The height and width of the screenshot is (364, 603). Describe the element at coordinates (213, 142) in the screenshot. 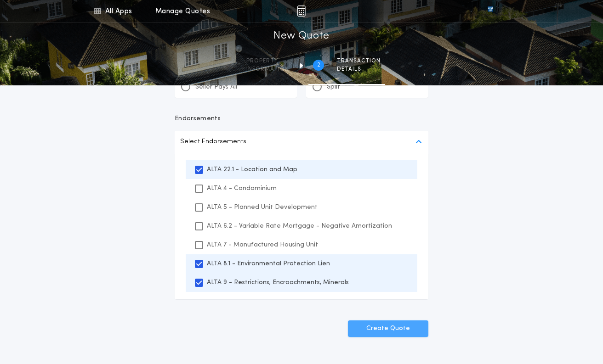

I see `p: Select Endorsements` at that location.